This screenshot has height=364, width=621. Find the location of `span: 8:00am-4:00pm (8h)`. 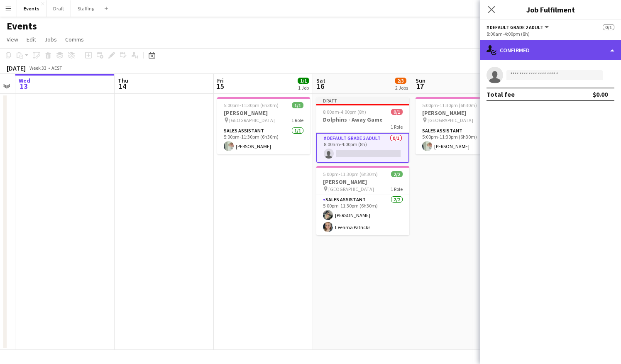

span: 8:00am-4:00pm (8h) is located at coordinates (344, 112).